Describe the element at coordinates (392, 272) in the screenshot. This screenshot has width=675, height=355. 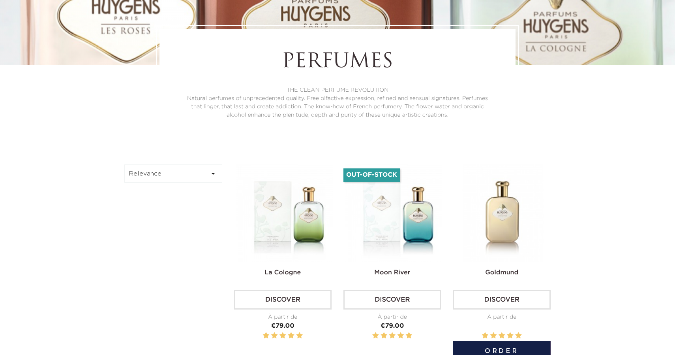
I see `a: Moon River` at that location.